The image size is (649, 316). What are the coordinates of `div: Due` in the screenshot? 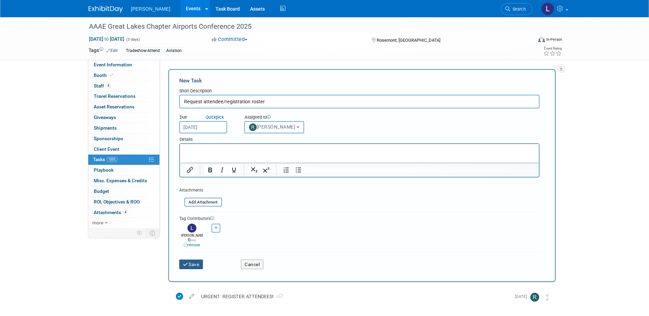 It's located at (207, 118).